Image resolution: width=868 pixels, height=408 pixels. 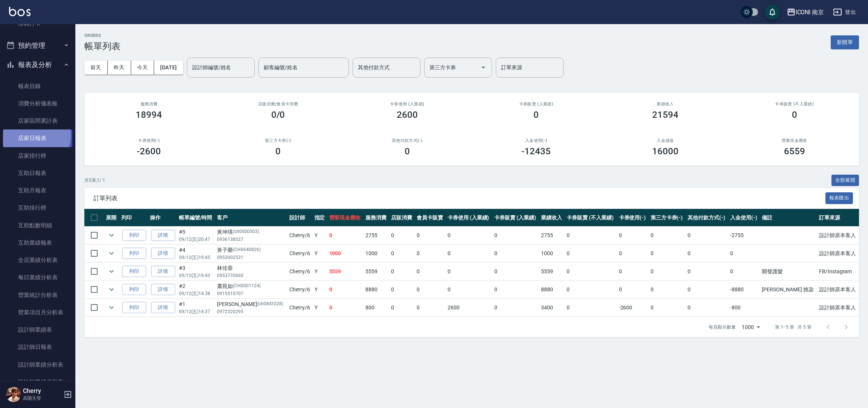 What do you see at coordinates (665, 104) in the screenshot?
I see `h2: 業績收入` at bounding box center [665, 104].